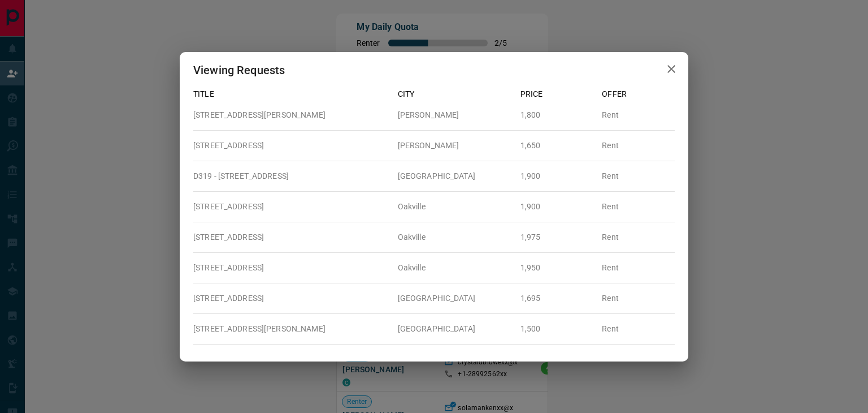 This screenshot has width=868, height=413. What do you see at coordinates (638, 94) in the screenshot?
I see `p: Offer` at bounding box center [638, 94].